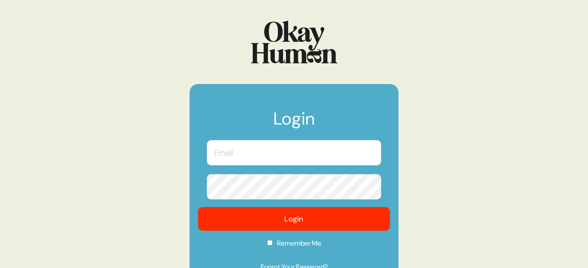 The image size is (588, 268). Describe the element at coordinates (294, 246) in the screenshot. I see `label: Remember Me` at that location.